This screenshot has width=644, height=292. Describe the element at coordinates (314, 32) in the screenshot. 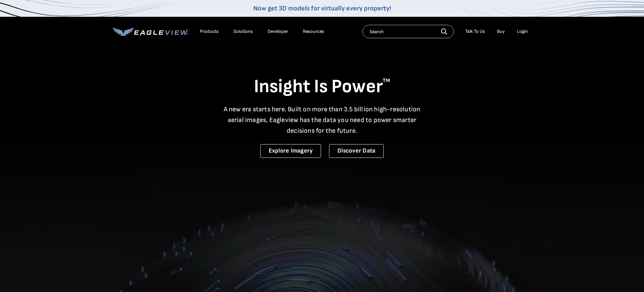

I see `div: Resources` at that location.